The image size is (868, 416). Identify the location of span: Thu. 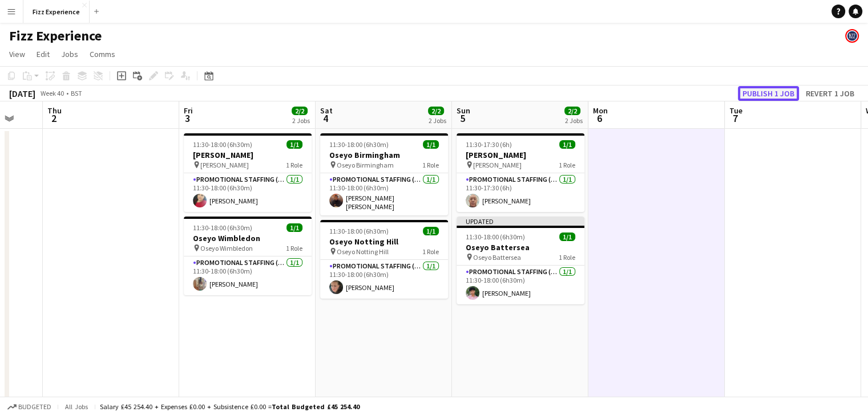
(54, 111).